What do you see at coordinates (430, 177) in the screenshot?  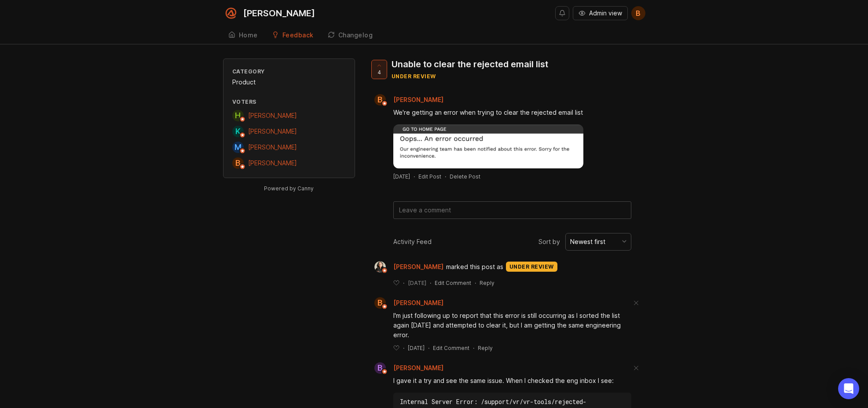 I see `div: Edit Post` at bounding box center [430, 177].